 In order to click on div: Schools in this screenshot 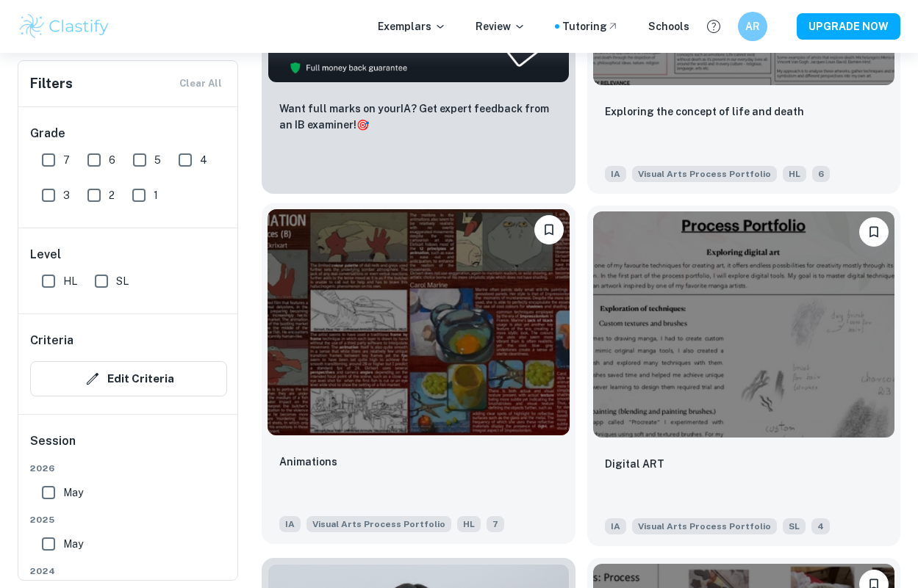, I will do `click(669, 26)`.